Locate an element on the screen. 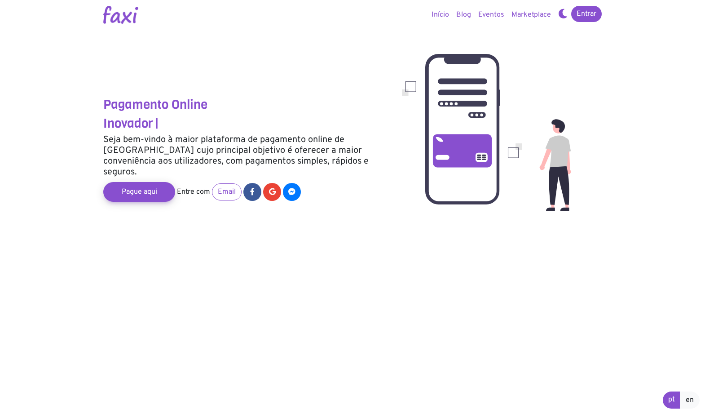  img: Logotipo Faxi Online is located at coordinates (121, 15).